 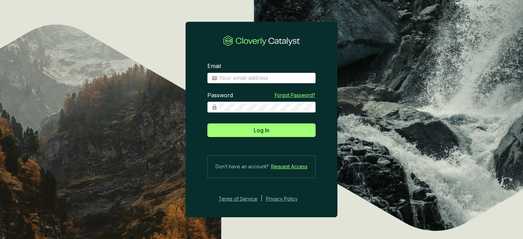 I want to click on a: Terms of Service, so click(x=237, y=199).